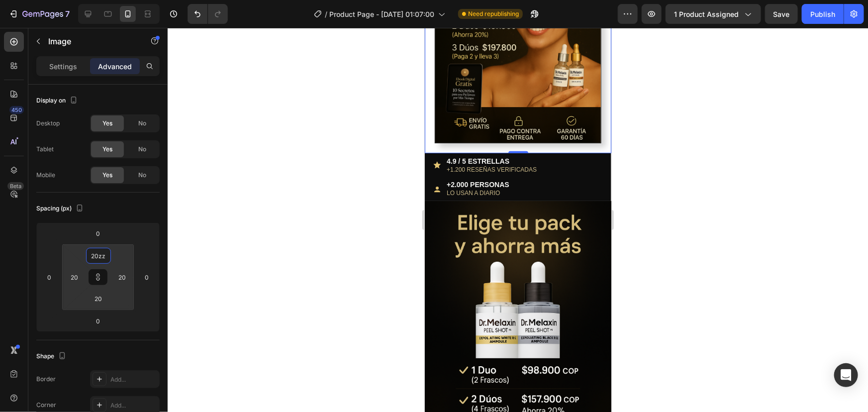  Describe the element at coordinates (713, 14) in the screenshot. I see `button: 1 product assigned` at that location.